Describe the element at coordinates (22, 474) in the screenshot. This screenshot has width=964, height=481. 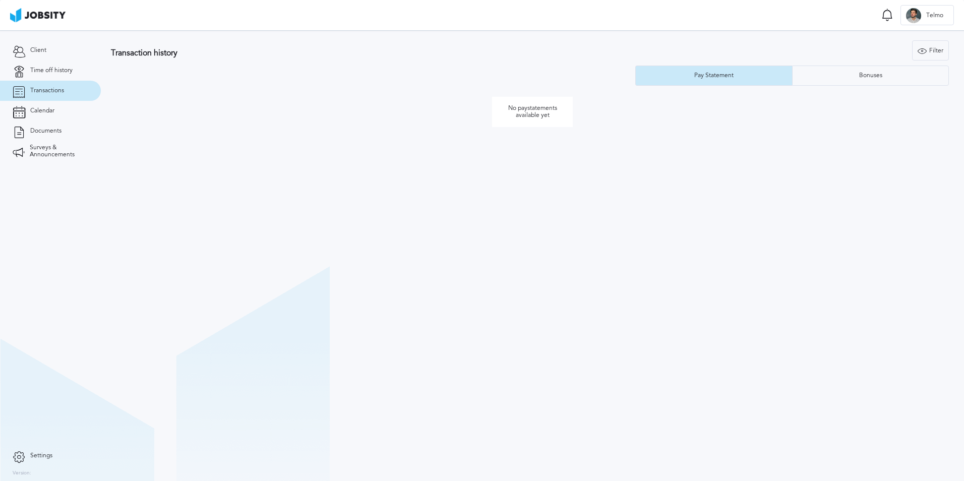
I see `label: Version:` at that location.